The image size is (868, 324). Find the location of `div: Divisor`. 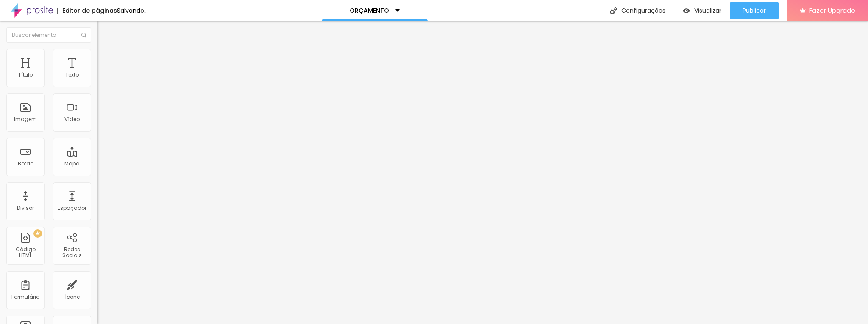

div: Divisor is located at coordinates (26, 208).